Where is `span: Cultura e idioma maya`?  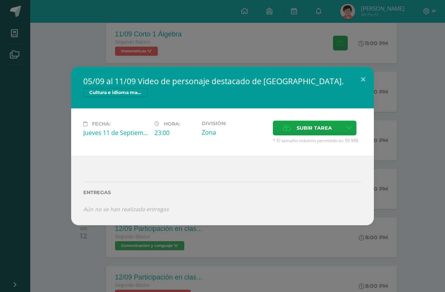 span: Cultura e idioma maya is located at coordinates (116, 92).